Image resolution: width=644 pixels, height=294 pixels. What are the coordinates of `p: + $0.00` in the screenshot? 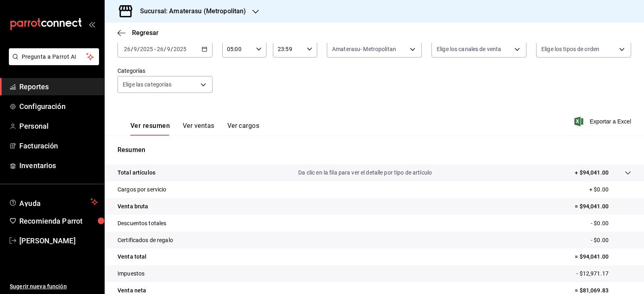 It's located at (610, 189).